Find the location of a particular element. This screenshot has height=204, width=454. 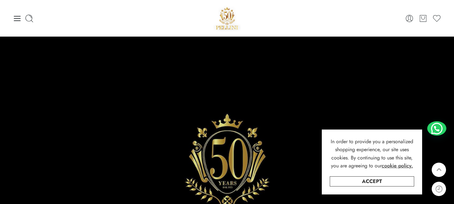

a: cookie policy. is located at coordinates (398, 166).